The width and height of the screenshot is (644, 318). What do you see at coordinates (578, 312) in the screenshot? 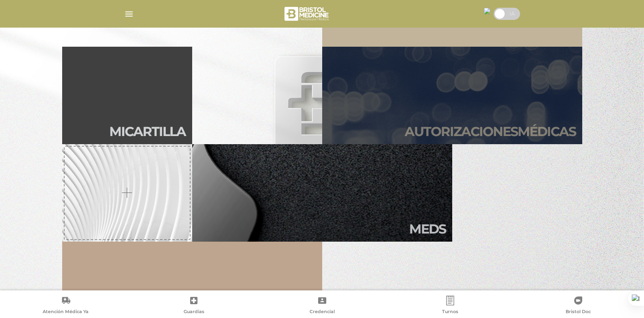
I see `span: Bristol Doc` at bounding box center [578, 312].